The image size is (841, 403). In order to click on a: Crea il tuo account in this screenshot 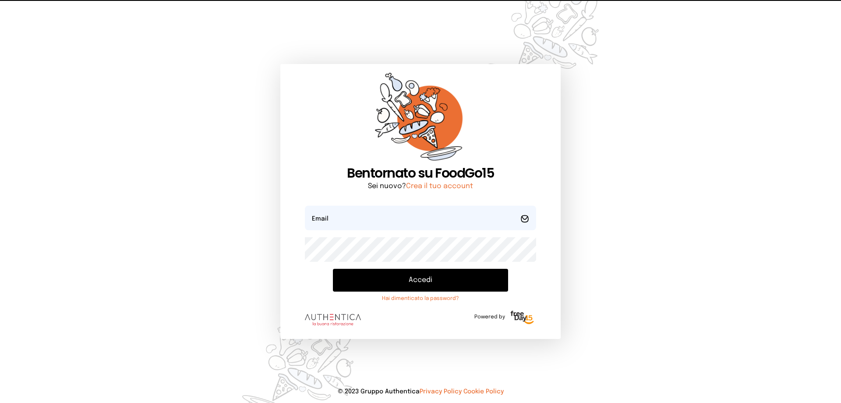, I will do `click(439, 186)`.